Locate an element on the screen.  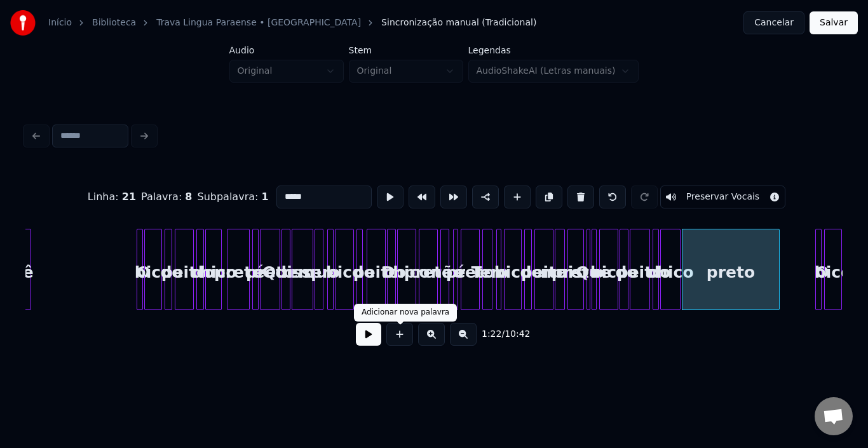
div: Adicionar nova palavra is located at coordinates (405, 312).